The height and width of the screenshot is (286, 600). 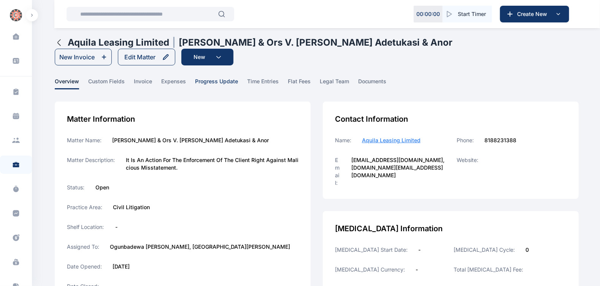 What do you see at coordinates (77, 57) in the screenshot?
I see `div: New Invoice` at bounding box center [77, 57].